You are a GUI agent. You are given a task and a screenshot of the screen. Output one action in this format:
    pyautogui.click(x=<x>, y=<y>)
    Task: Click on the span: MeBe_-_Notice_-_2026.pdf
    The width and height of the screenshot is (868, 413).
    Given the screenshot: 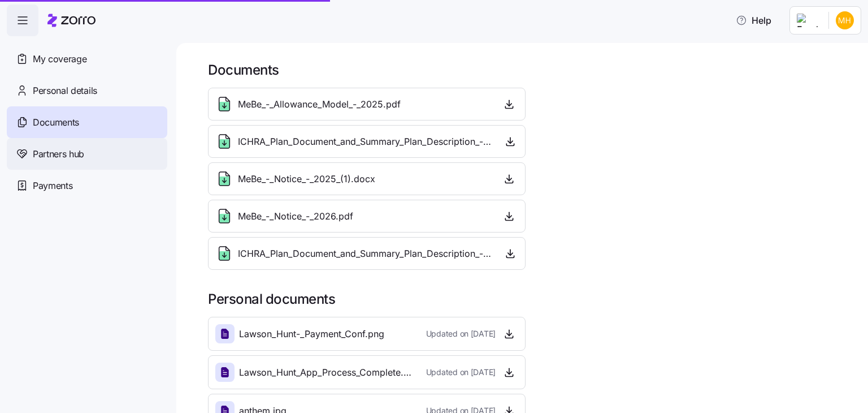 What is the action you would take?
    pyautogui.click(x=296, y=216)
    